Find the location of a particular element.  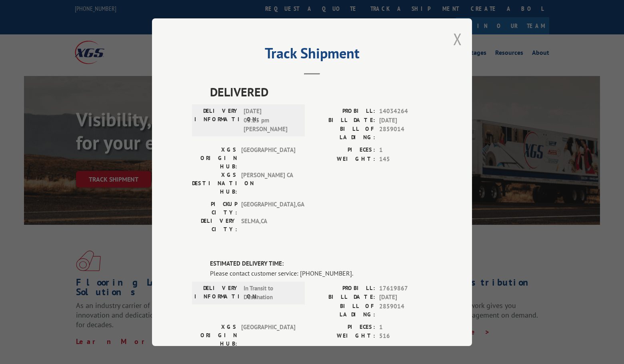

label: XGS DESTINATION HUB: is located at coordinates (214, 183).